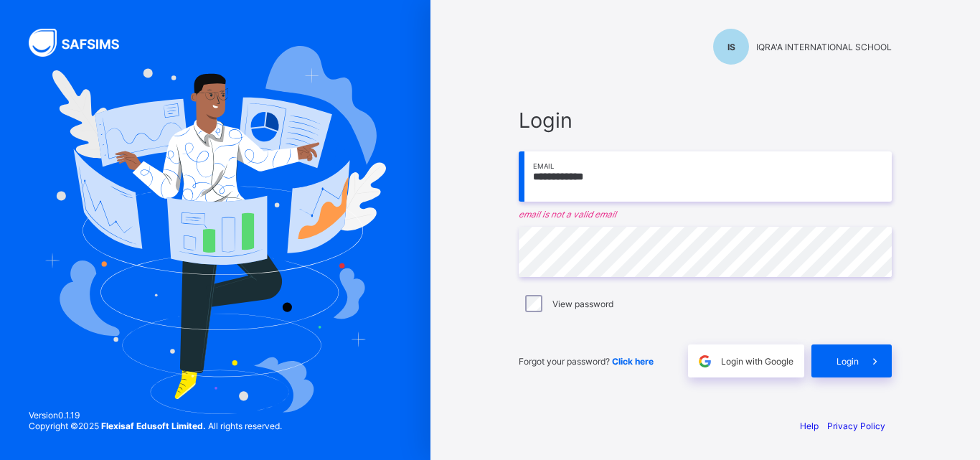 This screenshot has height=460, width=980. What do you see at coordinates (154, 426) in the screenshot?
I see `strong: Flexisaf Edusoft Limited.` at bounding box center [154, 426].